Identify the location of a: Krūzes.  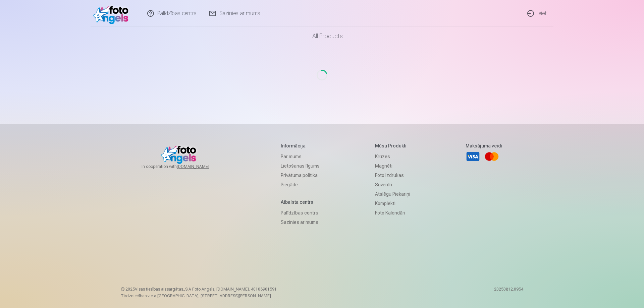
(392, 157).